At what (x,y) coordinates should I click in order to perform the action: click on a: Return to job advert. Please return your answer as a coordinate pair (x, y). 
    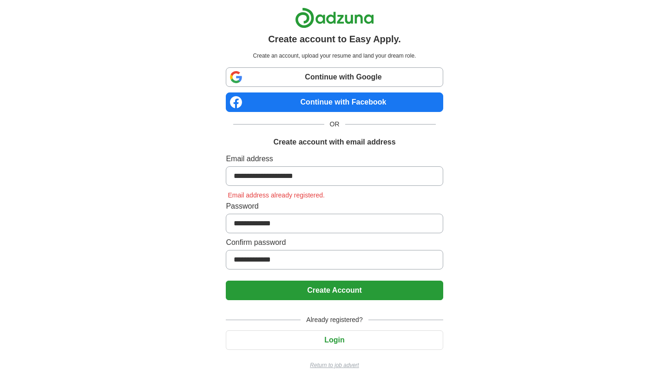
    Looking at the image, I should click on (334, 365).